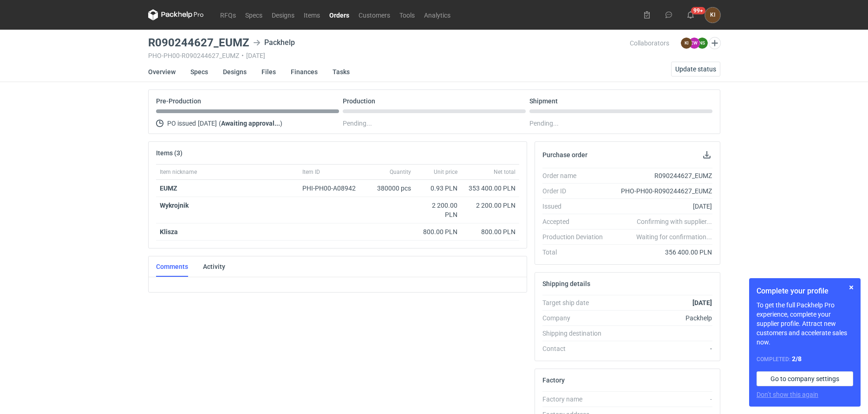 This screenshot has height=414, width=868. I want to click on a: EUMZ, so click(169, 189).